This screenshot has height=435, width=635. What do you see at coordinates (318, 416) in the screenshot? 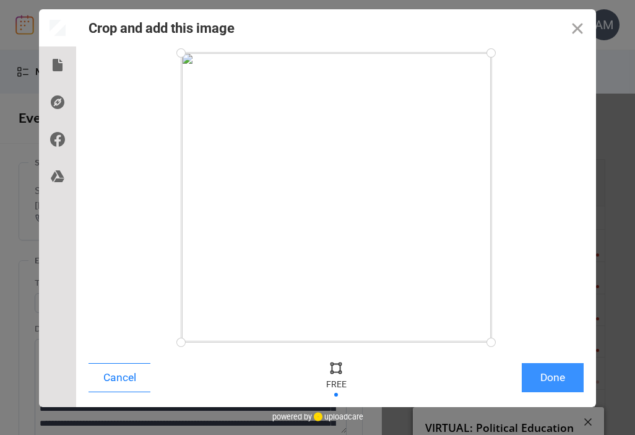
I see `div: powered by` at bounding box center [318, 416].